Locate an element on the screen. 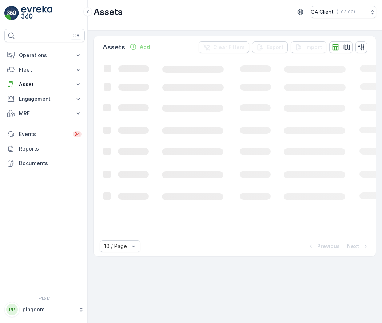 Image resolution: width=382 pixels, height=323 pixels. button: Add is located at coordinates (140, 47).